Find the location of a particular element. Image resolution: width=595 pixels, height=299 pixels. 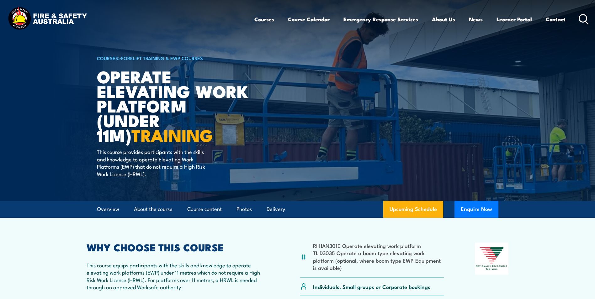

strong: TRAINING is located at coordinates (172, 135).